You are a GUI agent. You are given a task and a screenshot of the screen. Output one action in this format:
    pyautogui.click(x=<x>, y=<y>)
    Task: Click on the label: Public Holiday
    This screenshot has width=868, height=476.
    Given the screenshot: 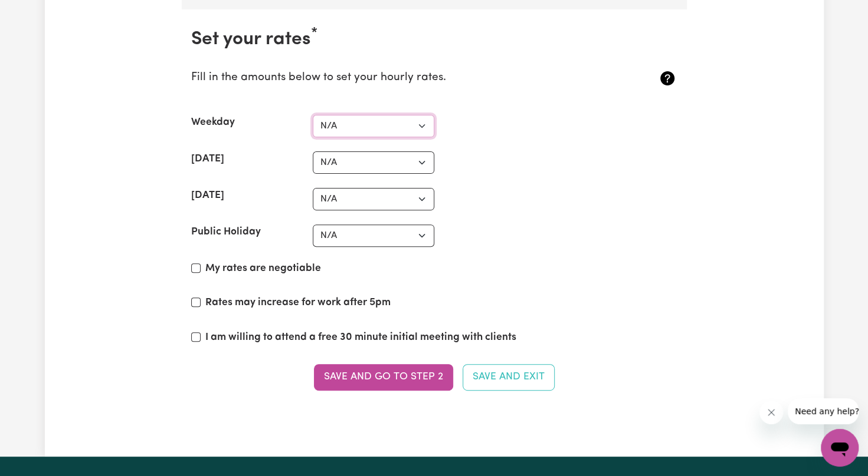 What is the action you would take?
    pyautogui.click(x=226, y=232)
    